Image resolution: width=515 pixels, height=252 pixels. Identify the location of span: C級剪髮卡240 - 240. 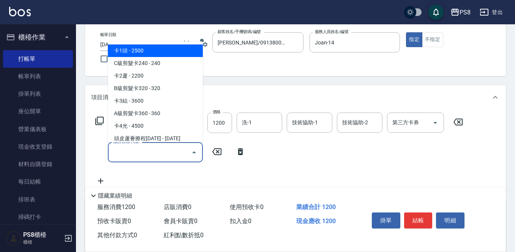
(155, 63).